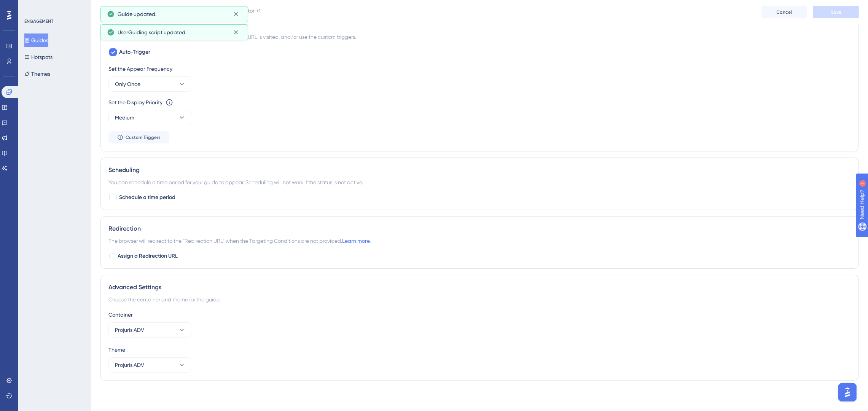  What do you see at coordinates (124, 118) in the screenshot?
I see `span: Medium` at bounding box center [124, 118].